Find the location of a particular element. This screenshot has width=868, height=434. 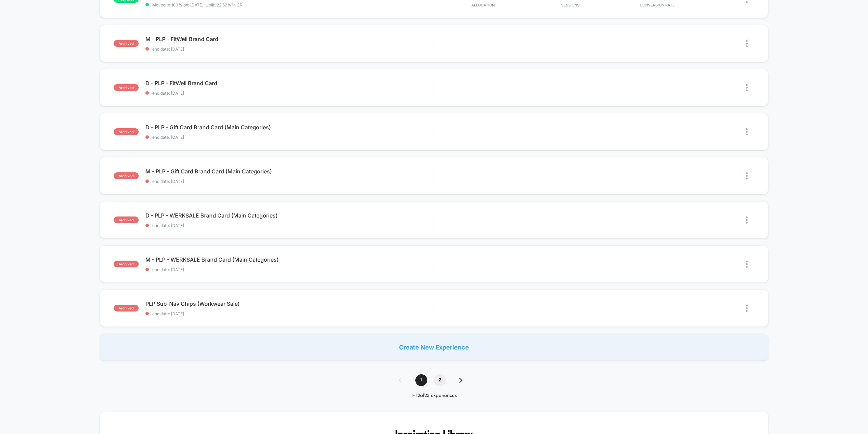

span: D - PLP - FitWell Brand Card is located at coordinates (290, 83).